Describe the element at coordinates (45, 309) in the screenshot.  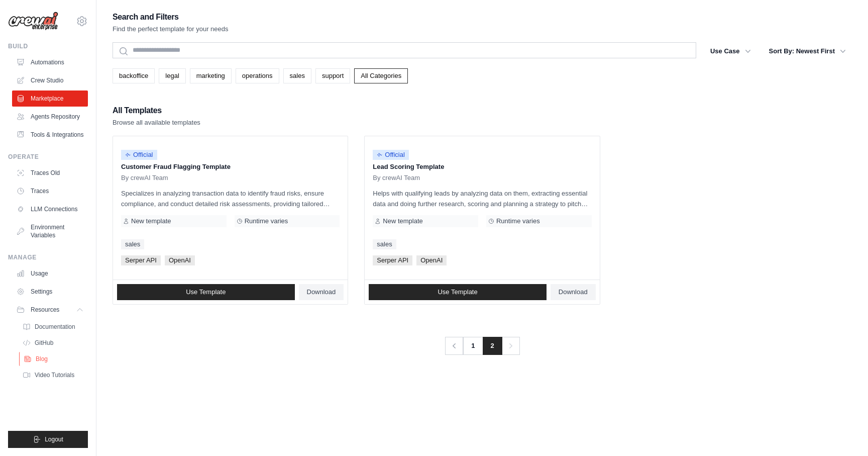
I see `span: Resources` at that location.